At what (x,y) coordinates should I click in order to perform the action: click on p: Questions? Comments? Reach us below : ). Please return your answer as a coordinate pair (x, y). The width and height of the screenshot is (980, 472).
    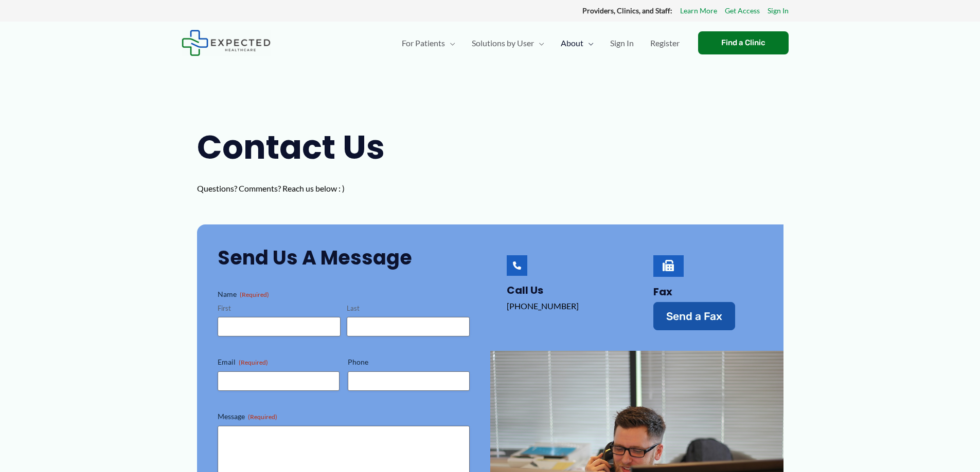
    Looking at the image, I should click on (303, 189).